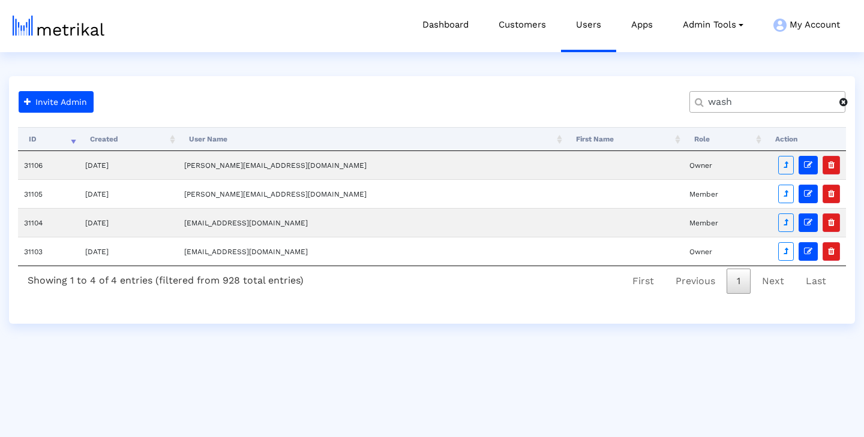 This screenshot has height=437, width=864. I want to click on a: Previous, so click(695, 281).